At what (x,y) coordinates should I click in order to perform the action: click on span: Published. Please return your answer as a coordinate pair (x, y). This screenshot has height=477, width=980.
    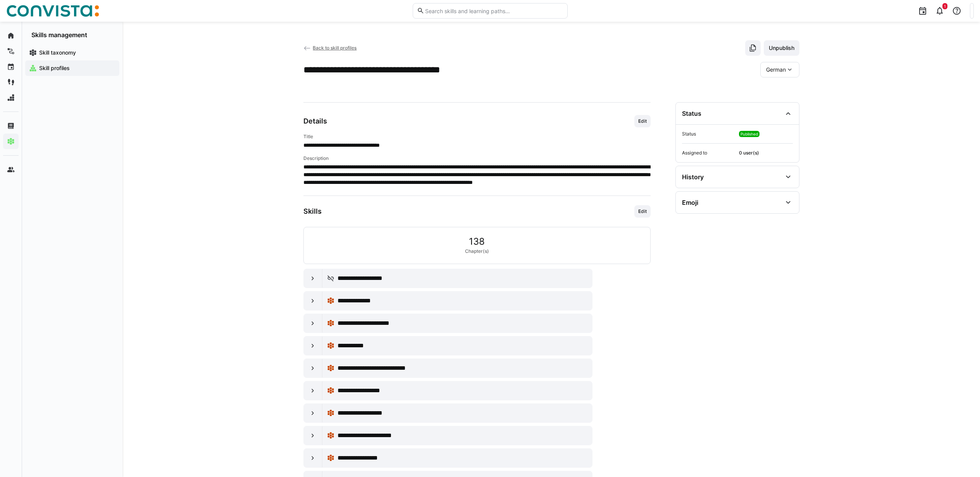
    Looking at the image, I should click on (749, 134).